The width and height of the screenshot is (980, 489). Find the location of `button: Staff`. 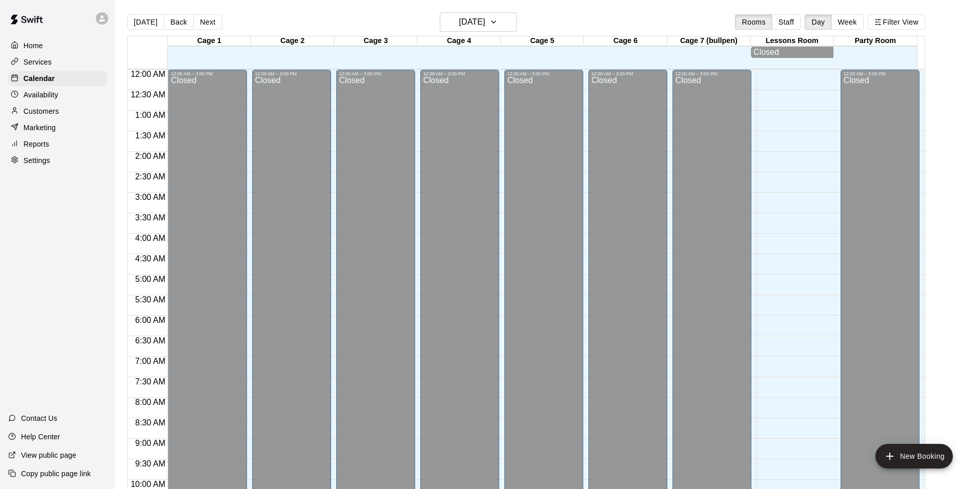

button: Staff is located at coordinates (786, 22).